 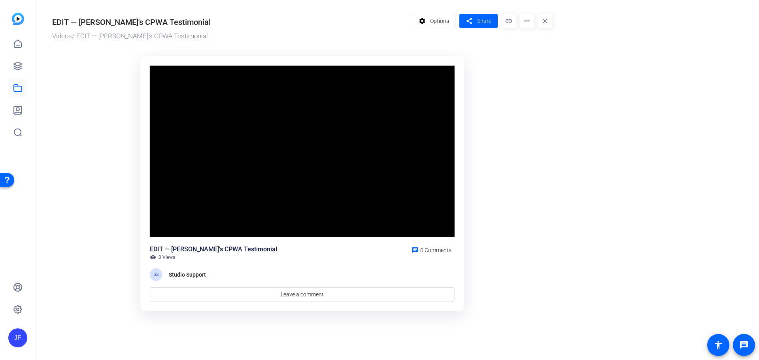 What do you see at coordinates (744, 345) in the screenshot?
I see `mat-icon: message` at bounding box center [744, 345].